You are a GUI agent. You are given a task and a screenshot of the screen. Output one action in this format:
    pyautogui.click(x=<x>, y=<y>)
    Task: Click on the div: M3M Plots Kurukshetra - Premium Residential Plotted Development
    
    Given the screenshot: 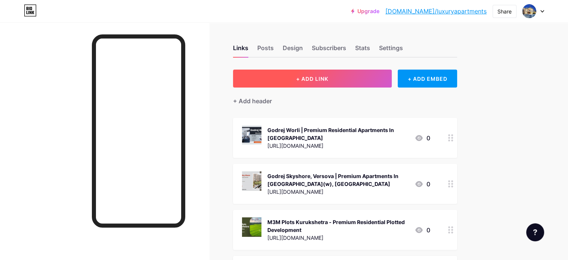 What is the action you would take?
    pyautogui.click(x=338, y=226)
    